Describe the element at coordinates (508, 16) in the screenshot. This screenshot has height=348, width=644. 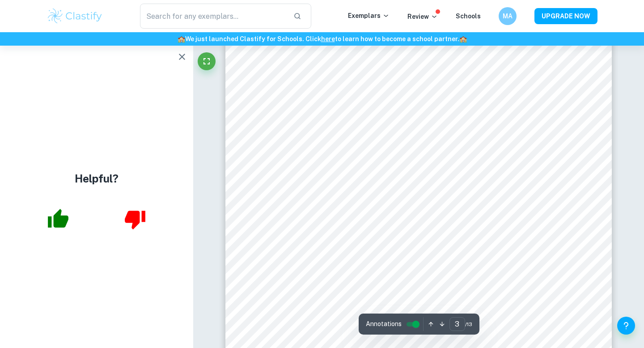
I see `h6: MA` at that location.